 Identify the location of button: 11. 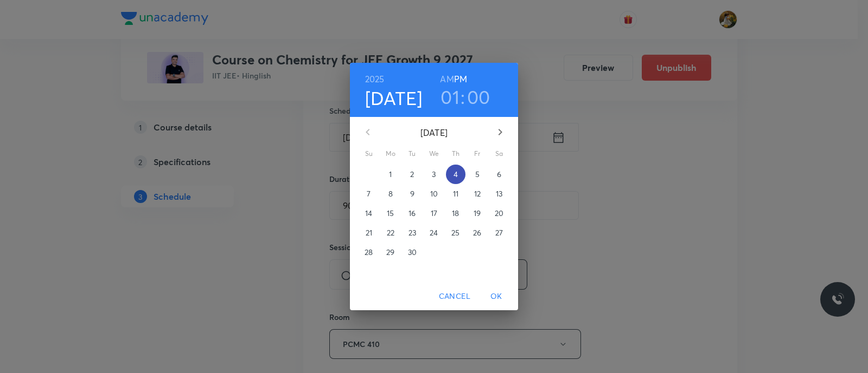
(456, 194).